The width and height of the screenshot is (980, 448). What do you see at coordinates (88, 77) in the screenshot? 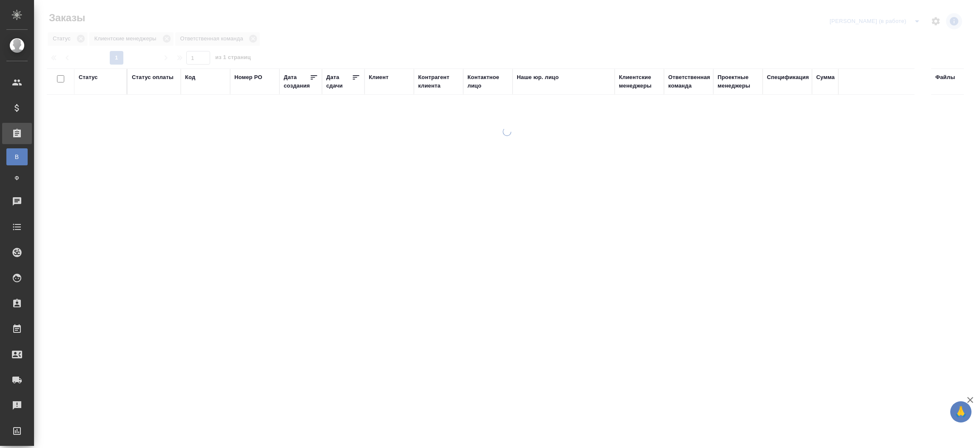
I see `div: Статус` at bounding box center [88, 77].